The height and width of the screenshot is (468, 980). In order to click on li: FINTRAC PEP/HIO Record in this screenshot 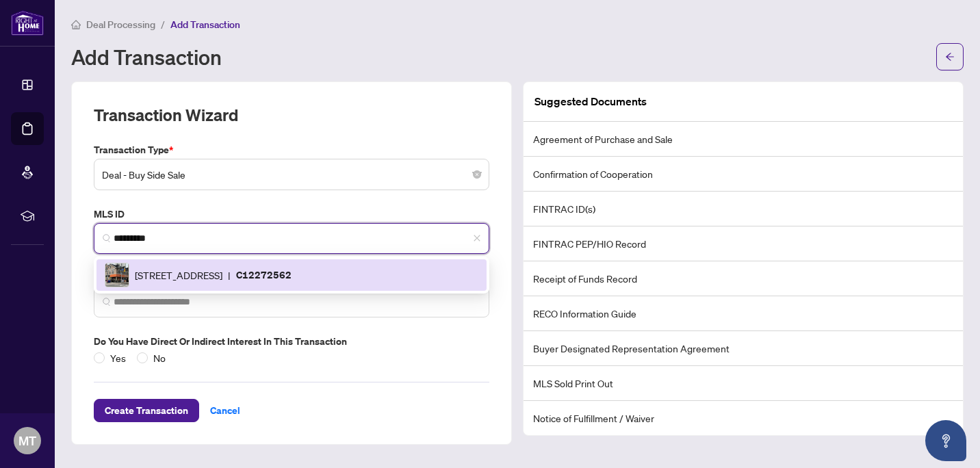, I will do `click(743, 244)`.